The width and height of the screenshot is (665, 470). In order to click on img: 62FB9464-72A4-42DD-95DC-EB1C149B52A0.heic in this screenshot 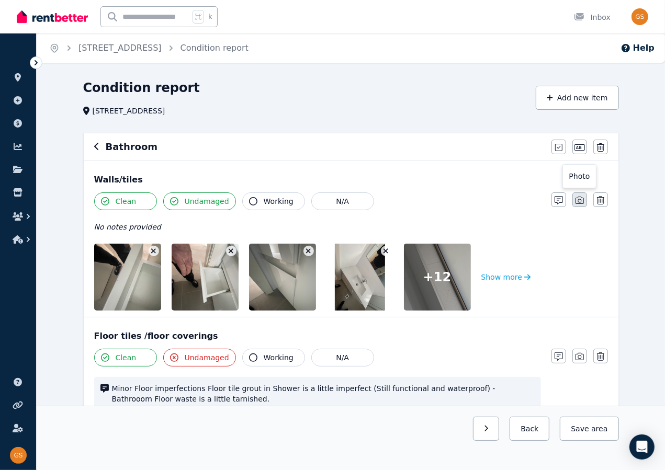, I will do `click(139, 277)`.